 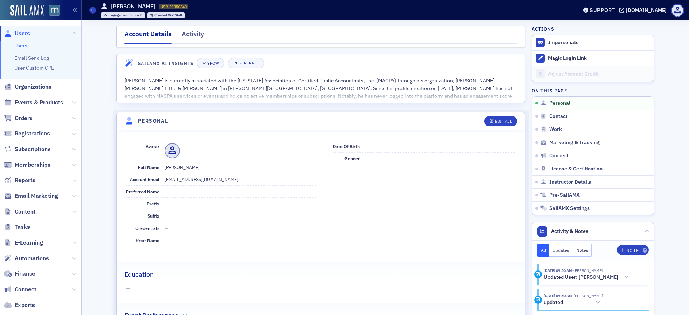 What do you see at coordinates (599, 58) in the screenshot?
I see `div: Magic Login Link` at bounding box center [599, 58].